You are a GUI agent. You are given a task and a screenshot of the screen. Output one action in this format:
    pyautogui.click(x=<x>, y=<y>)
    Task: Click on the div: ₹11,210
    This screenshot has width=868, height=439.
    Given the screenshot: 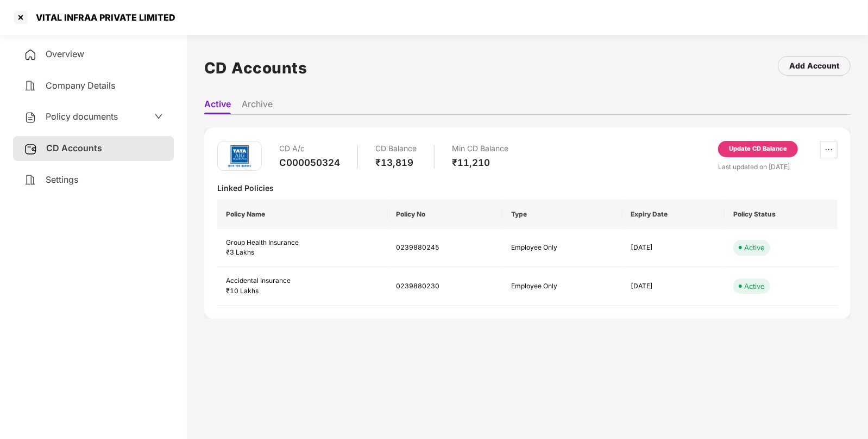 What is the action you would take?
    pyautogui.click(x=480, y=162)
    